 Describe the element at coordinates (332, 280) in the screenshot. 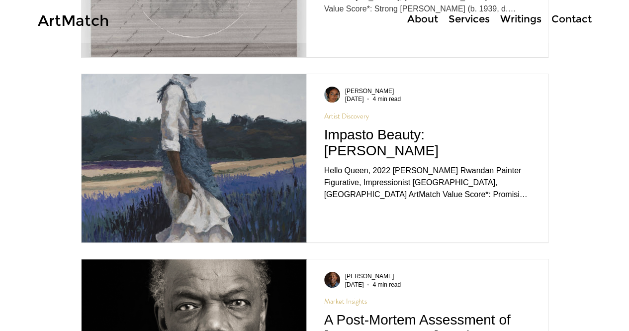

I see `a: Writer: Anthony Roberts` at that location.